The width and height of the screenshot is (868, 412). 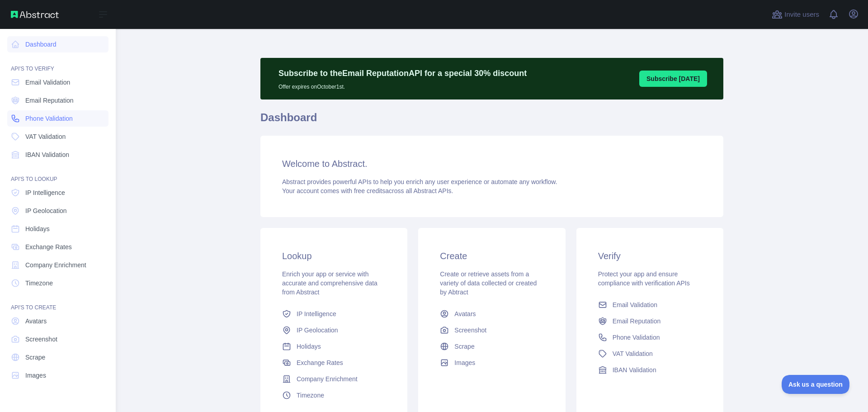 I want to click on div: API'S TO VERIFY, so click(x=58, y=63).